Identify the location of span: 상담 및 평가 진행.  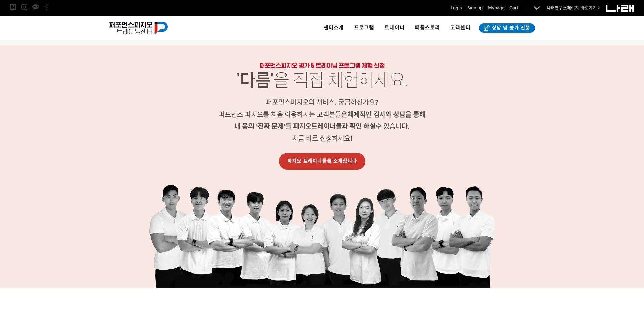
(509, 28).